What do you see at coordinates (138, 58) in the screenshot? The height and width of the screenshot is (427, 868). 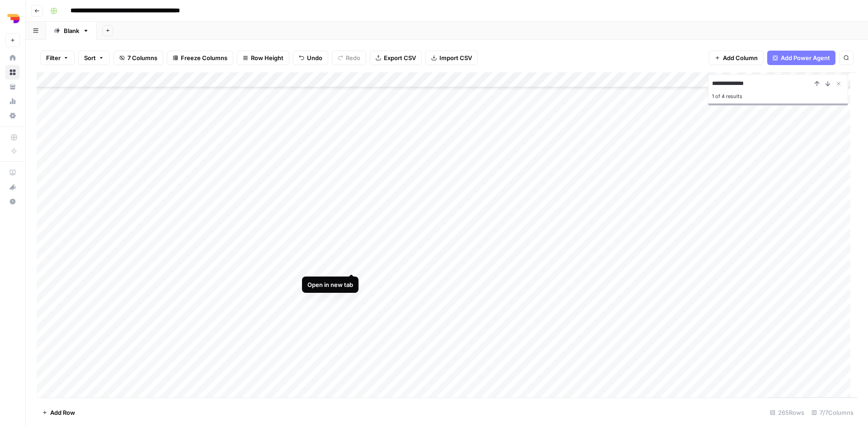 I see `button: 7 Columns` at bounding box center [138, 58].